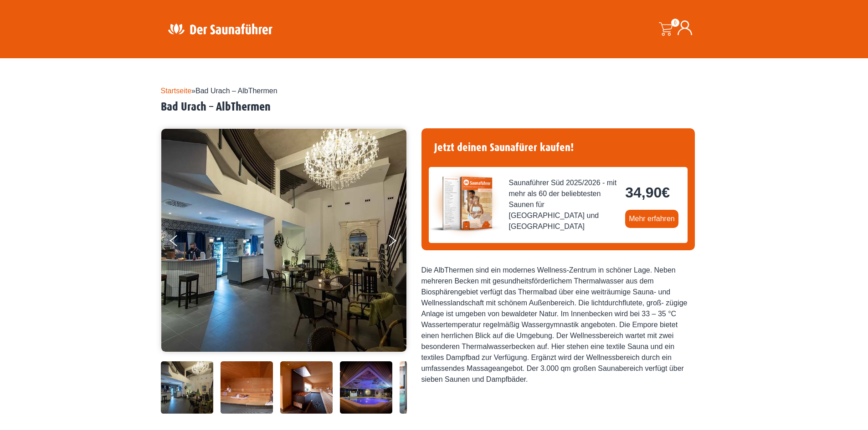  Describe the element at coordinates (182, 242) in the screenshot. I see `button: Previous` at that location.